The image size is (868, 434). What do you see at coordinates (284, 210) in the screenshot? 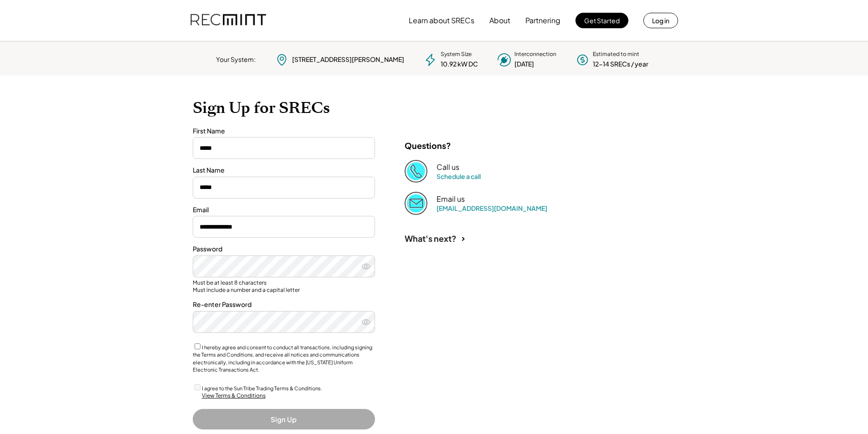
I see `div: Email` at bounding box center [284, 210].